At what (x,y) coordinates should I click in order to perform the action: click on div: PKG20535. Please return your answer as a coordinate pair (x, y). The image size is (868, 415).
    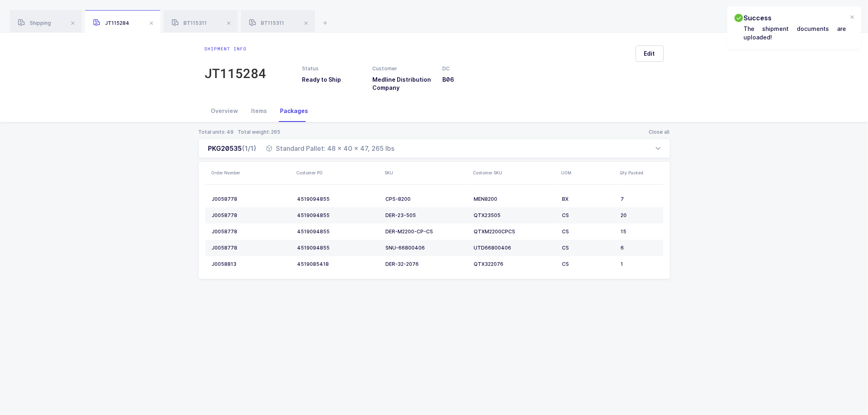
    Looking at the image, I should click on (233, 148).